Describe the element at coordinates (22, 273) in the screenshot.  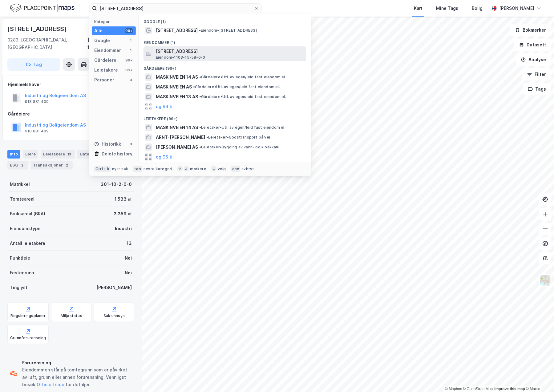
I see `div: Festegrunn` at that location.